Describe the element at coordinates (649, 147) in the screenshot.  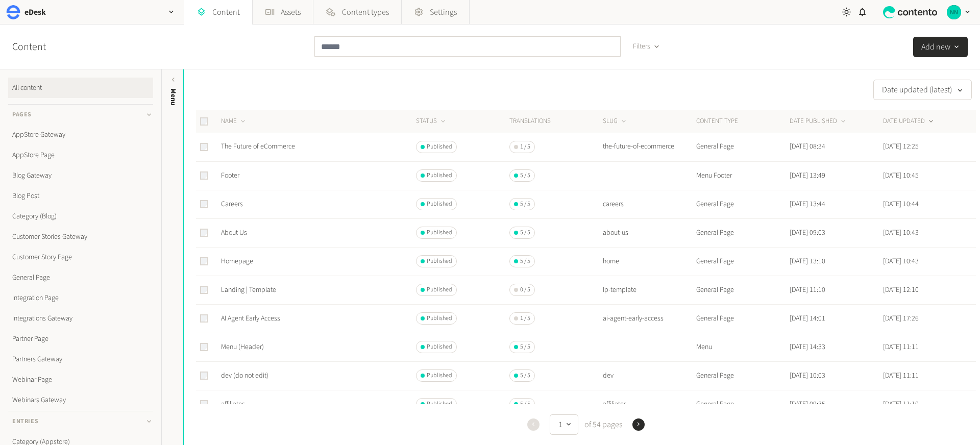
I see `td: the-future-of-ecommerce` at that location.